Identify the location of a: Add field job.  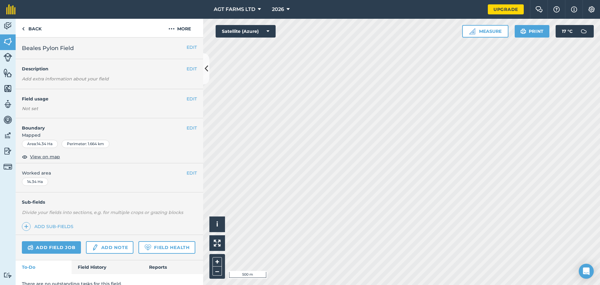
(51, 247).